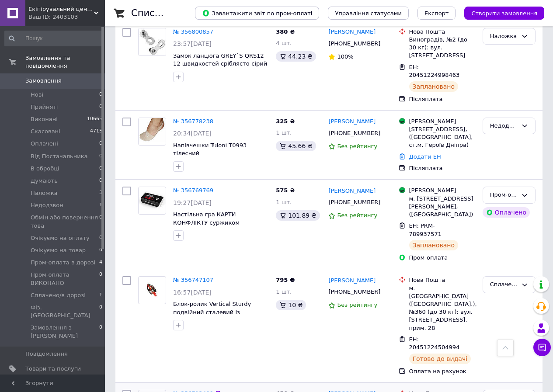  I want to click on div: Оплата на рахунок, so click(443, 371).